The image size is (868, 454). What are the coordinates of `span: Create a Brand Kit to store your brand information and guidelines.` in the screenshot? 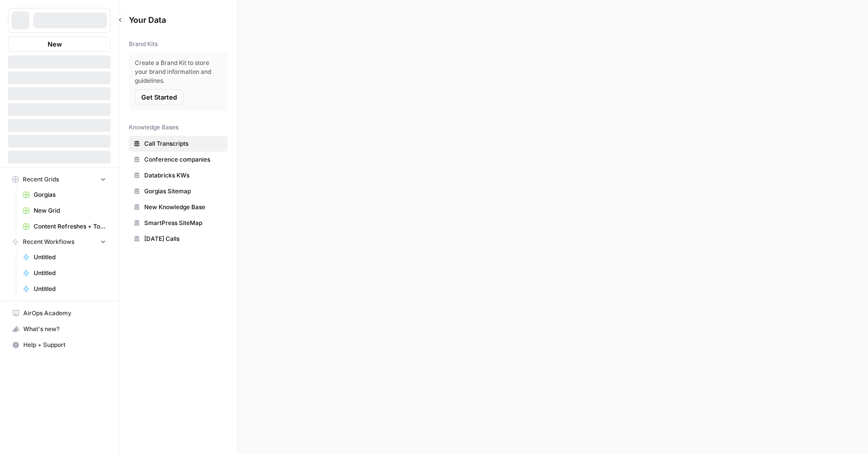 It's located at (178, 72).